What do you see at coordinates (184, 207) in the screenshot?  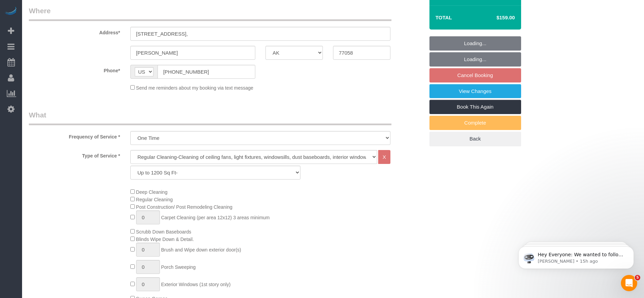 I see `span: Post Construction/ Post Remodeling Cleaning` at bounding box center [184, 207].